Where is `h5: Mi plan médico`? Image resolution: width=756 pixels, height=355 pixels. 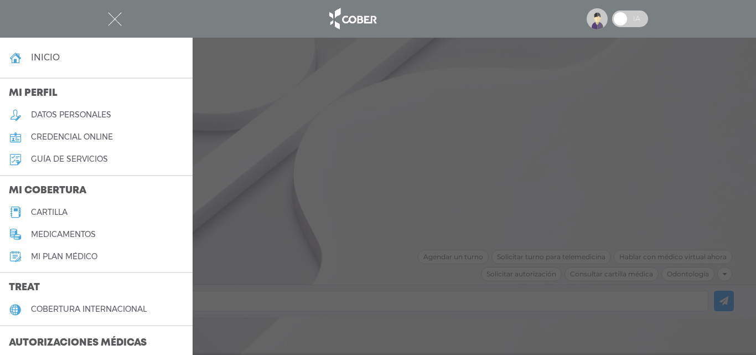 h5: Mi plan médico is located at coordinates (64, 256).